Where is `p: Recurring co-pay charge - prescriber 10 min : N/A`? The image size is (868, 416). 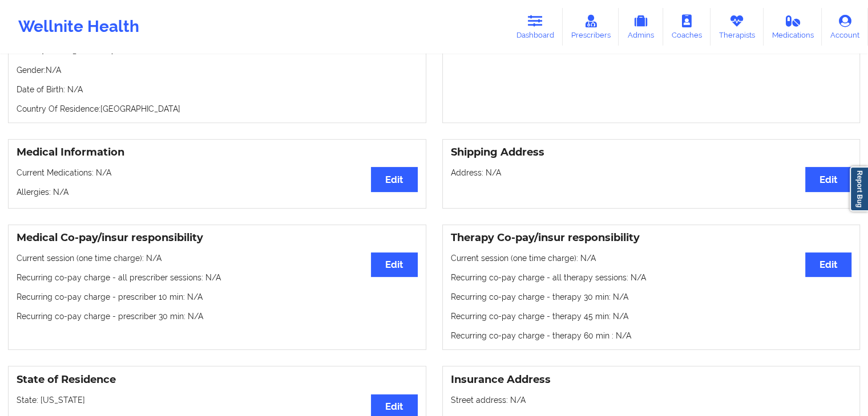
p: Recurring co-pay charge - prescriber 10 min : N/A is located at coordinates (217, 297).